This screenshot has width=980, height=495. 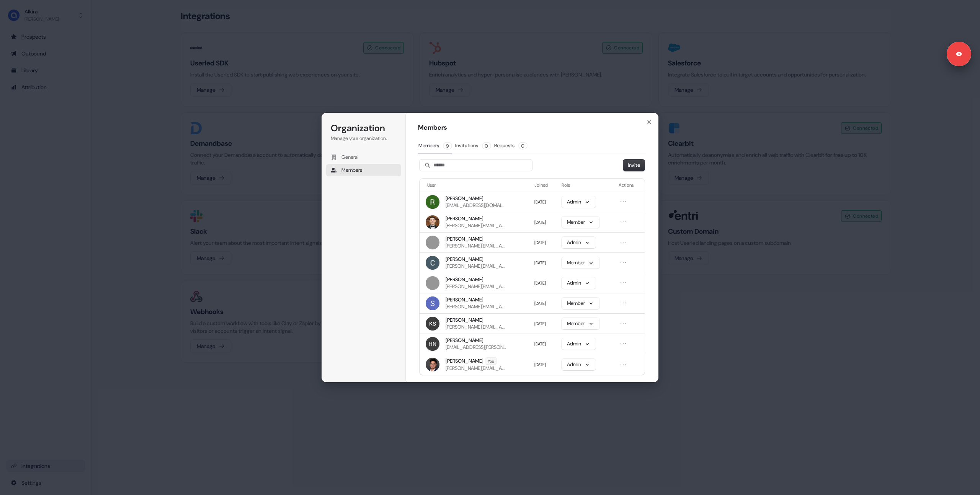 What do you see at coordinates (363, 139) in the screenshot?
I see `p: Manage your organization.` at bounding box center [363, 139].